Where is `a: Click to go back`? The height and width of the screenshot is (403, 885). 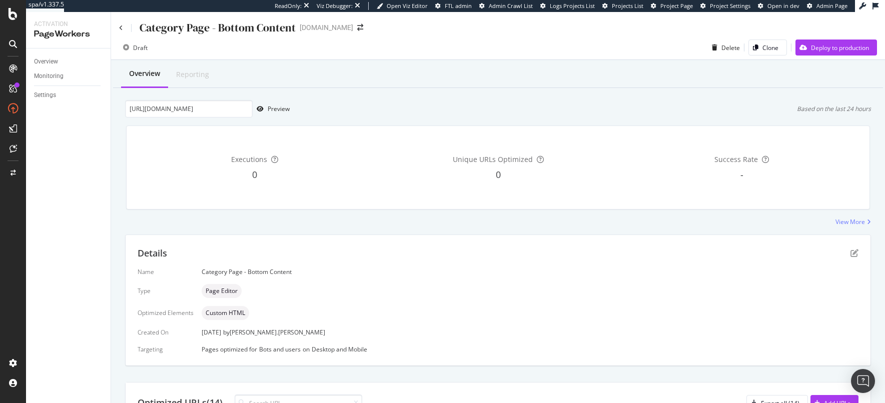
a: Click to go back is located at coordinates (121, 28).